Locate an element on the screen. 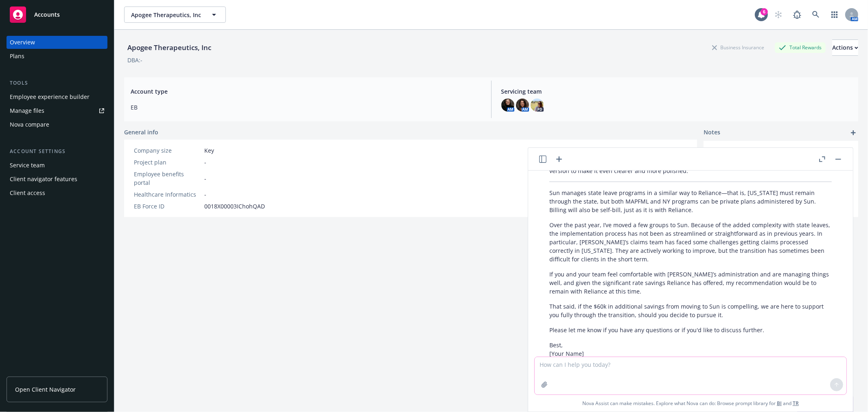 The width and height of the screenshot is (868, 412). button: Actions is located at coordinates (845, 47).